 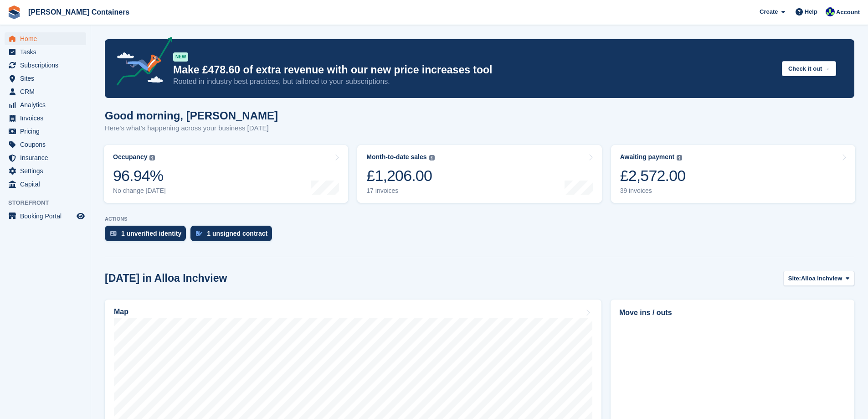 I want to click on span: Storefront, so click(x=49, y=203).